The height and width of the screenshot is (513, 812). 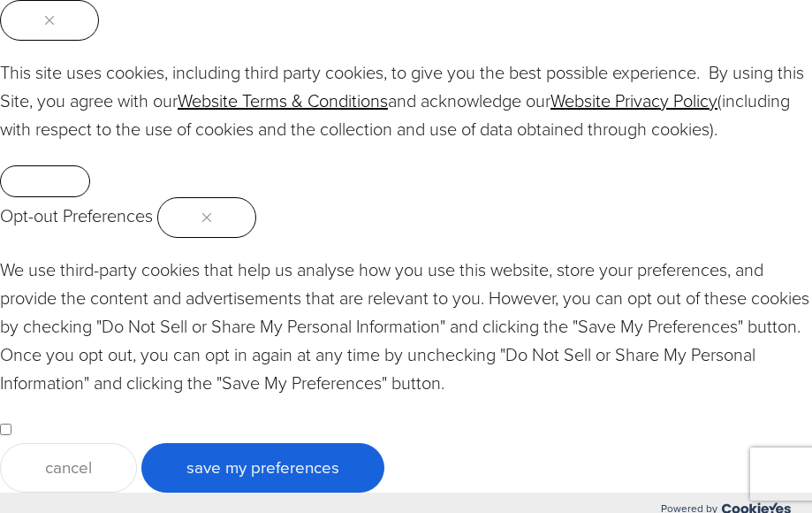 I want to click on a: Website Privacy Policy, so click(x=634, y=100).